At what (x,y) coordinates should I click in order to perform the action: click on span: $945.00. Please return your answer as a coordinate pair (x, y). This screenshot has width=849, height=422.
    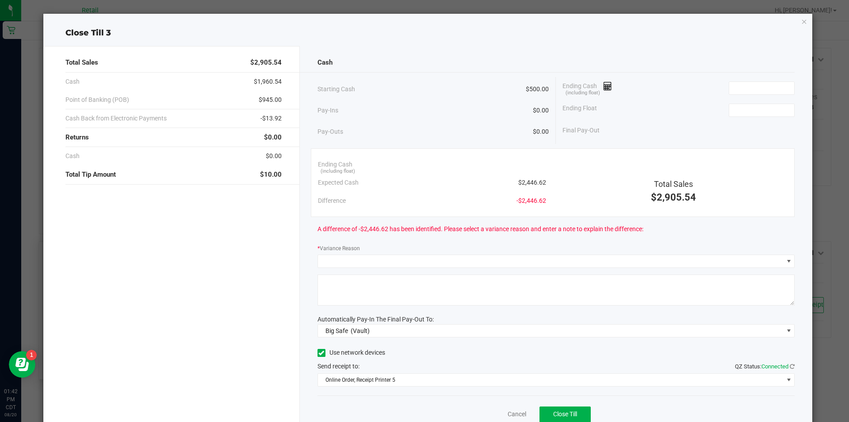
    Looking at the image, I should click on (270, 100).